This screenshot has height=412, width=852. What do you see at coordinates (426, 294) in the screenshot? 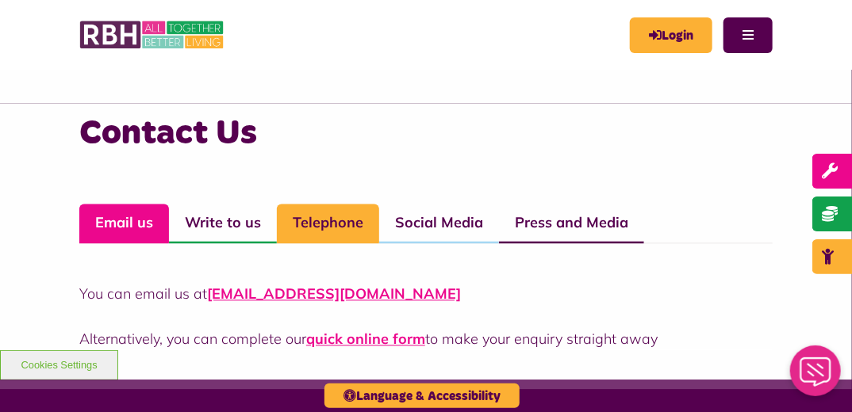
I see `p: You can email us at` at bounding box center [426, 294].